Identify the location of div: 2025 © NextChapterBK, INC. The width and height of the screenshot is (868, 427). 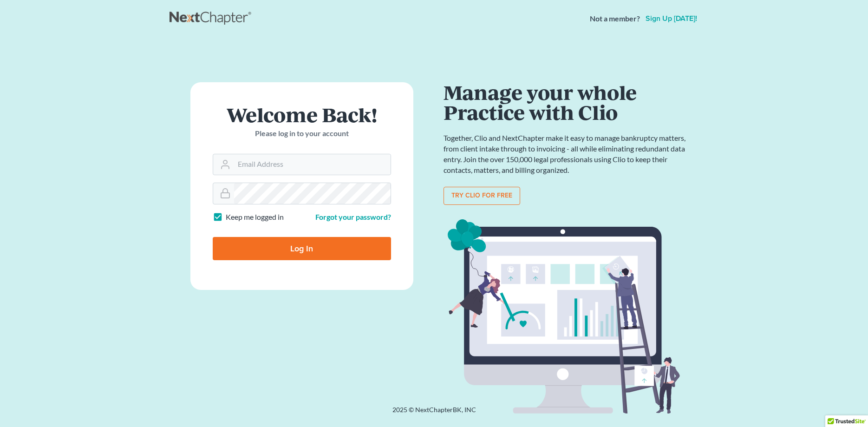
(434, 414).